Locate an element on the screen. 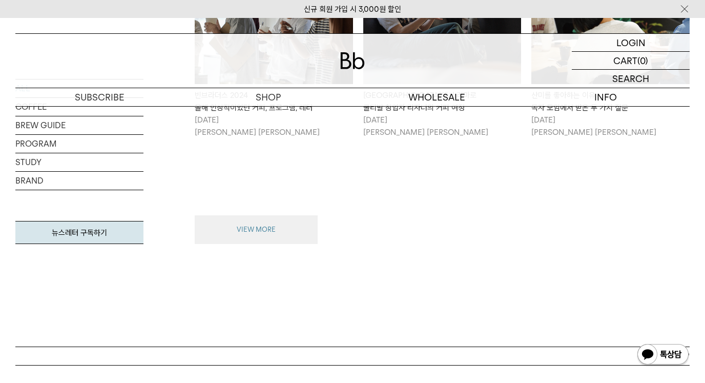 The width and height of the screenshot is (705, 383). a: 신규 회원 가입 시 3,000원 할인 is located at coordinates (353, 9).